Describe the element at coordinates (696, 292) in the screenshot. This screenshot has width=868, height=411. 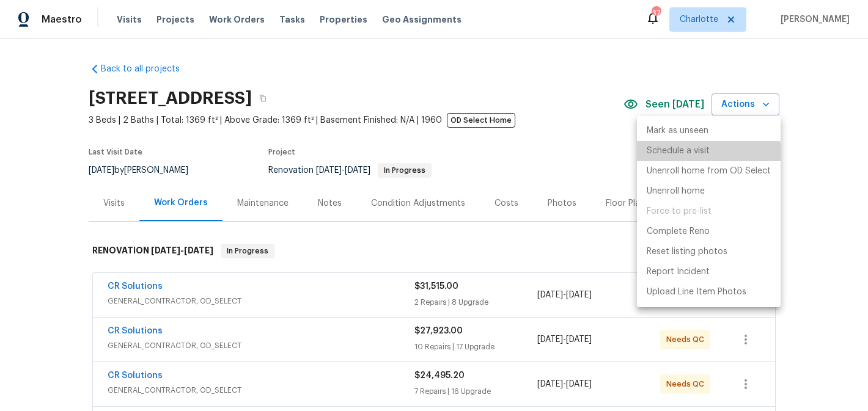
I see `p: Upload Line Item Photos` at that location.